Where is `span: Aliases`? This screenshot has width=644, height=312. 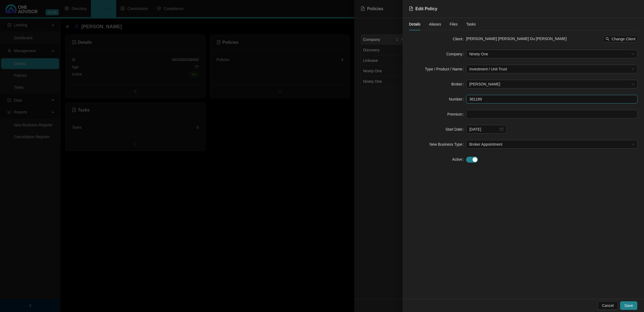
span: Aliases is located at coordinates (435, 24).